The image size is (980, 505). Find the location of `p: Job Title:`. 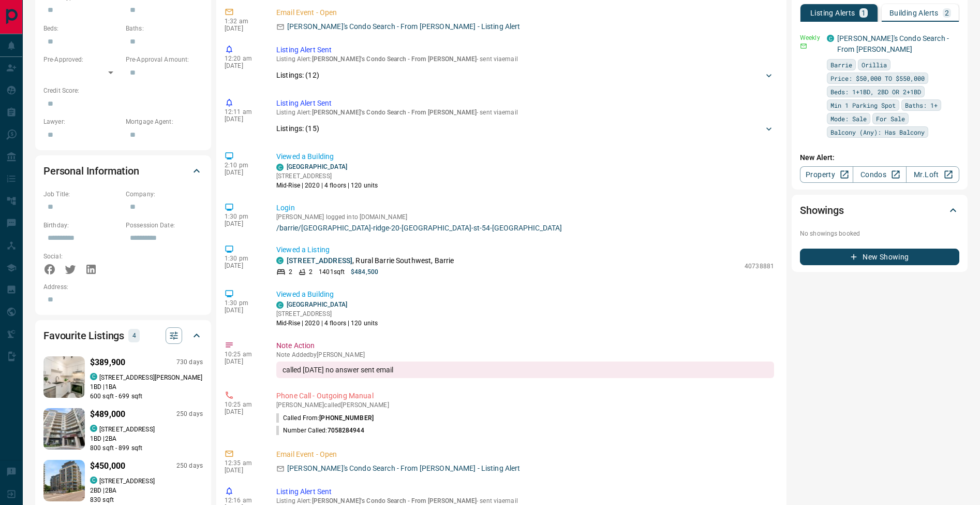

p: Job Title: is located at coordinates (81, 195).